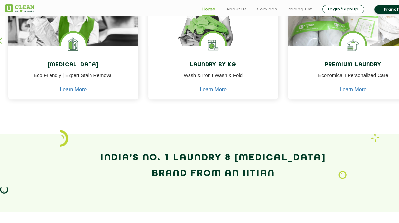 The image size is (399, 223). I want to click on a: About us, so click(236, 9).